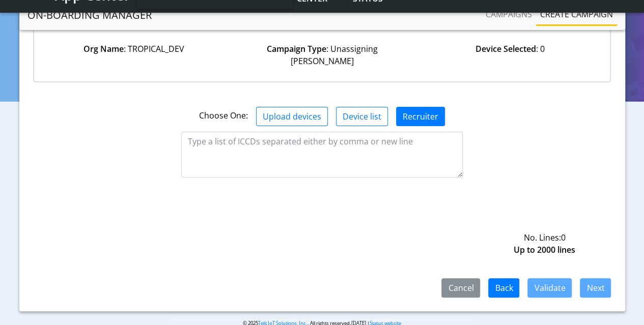 This screenshot has width=644, height=325. Describe the element at coordinates (90, 15) in the screenshot. I see `a: On-Boarding Manager` at that location.